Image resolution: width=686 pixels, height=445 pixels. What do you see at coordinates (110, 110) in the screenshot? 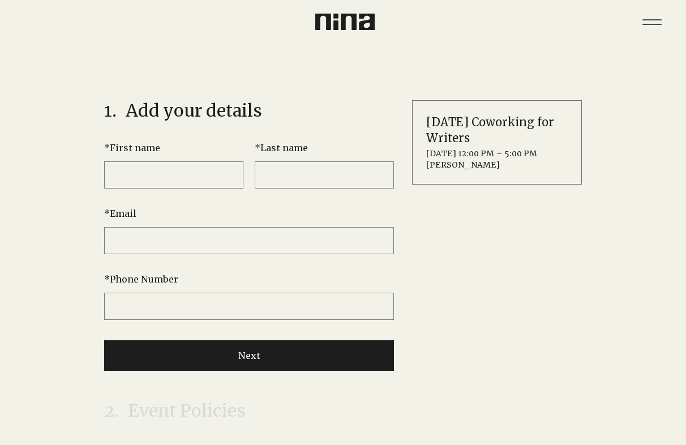
I see `span: 1.` at bounding box center [110, 110].